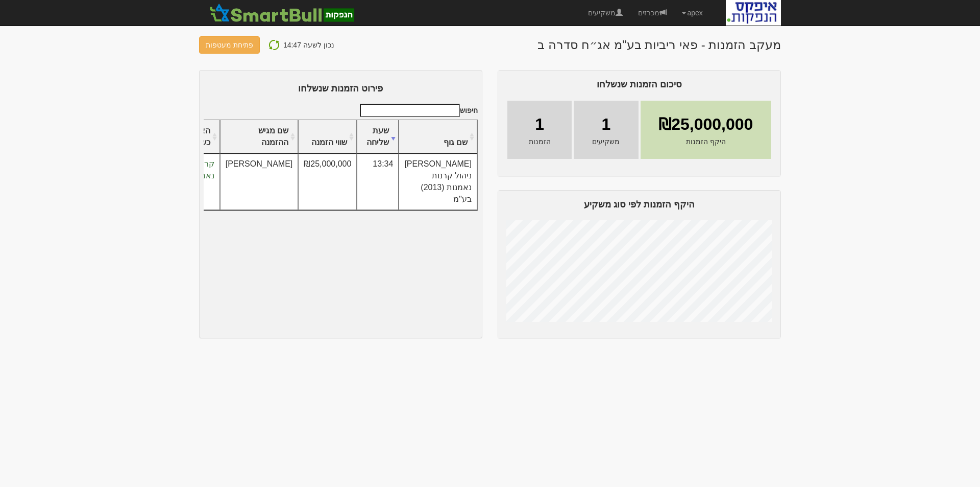 This screenshot has width=980, height=487. What do you see at coordinates (229, 45) in the screenshot?
I see `button: פתיחת מעטפות` at bounding box center [229, 45].